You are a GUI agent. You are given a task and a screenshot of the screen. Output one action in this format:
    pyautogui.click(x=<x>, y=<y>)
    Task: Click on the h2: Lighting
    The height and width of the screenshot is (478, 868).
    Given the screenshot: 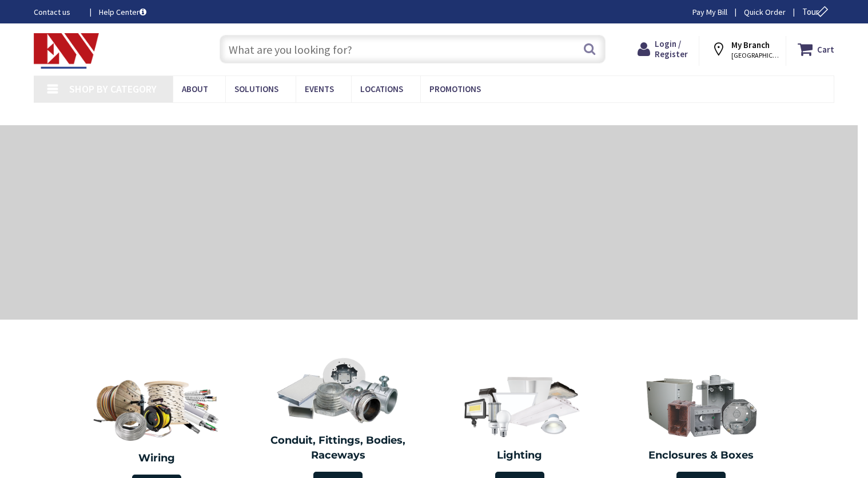 What is the action you would take?
    pyautogui.click(x=520, y=456)
    